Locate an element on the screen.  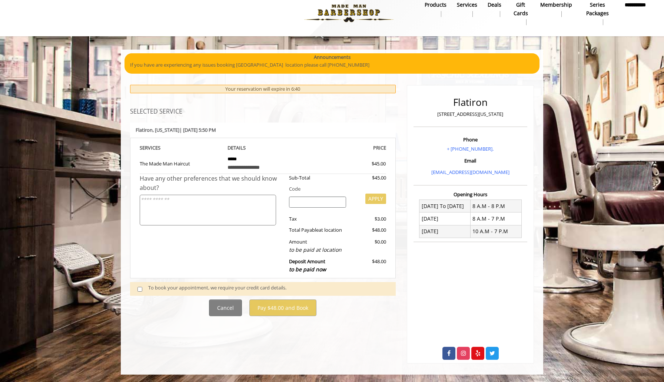
span: at location is located at coordinates (330, 230).